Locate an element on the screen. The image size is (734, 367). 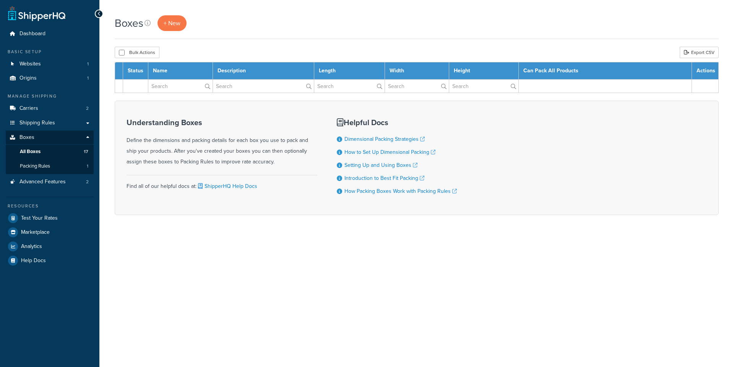
a: How Packing Boxes Work with Packing Rules is located at coordinates (401, 191).